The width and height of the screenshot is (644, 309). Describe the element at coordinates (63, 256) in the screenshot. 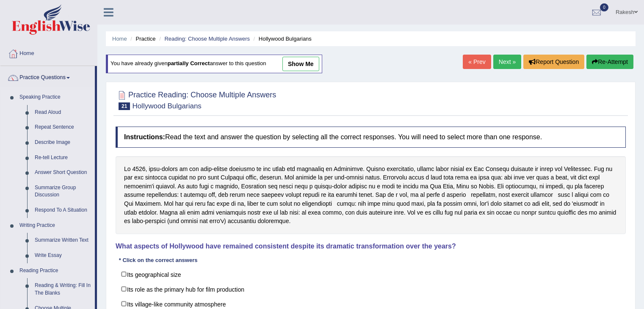

I see `a: Write Essay` at that location.